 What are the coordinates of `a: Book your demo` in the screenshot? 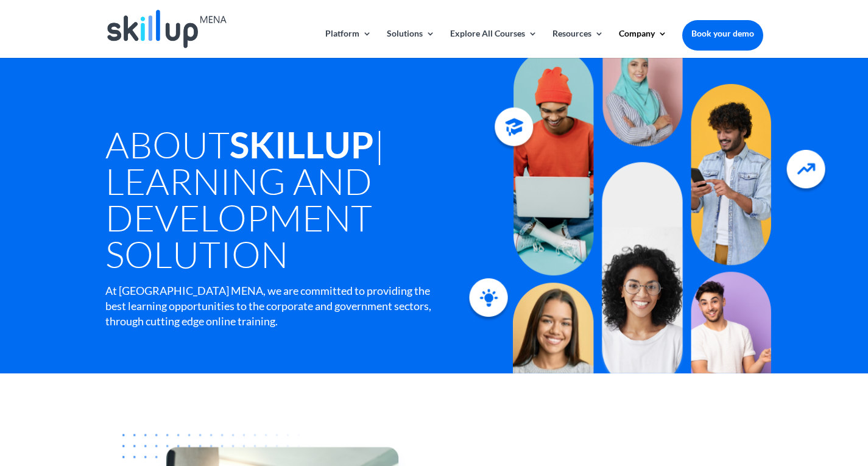 It's located at (722, 33).